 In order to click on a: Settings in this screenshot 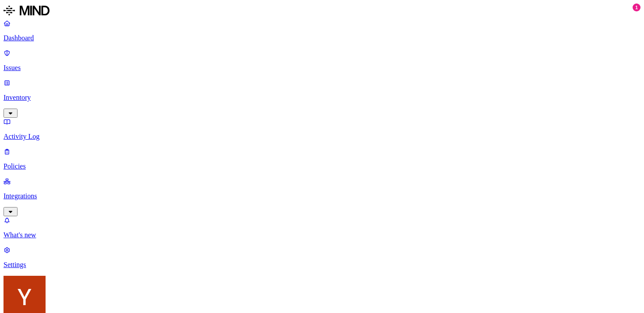, I will do `click(322, 257)`.